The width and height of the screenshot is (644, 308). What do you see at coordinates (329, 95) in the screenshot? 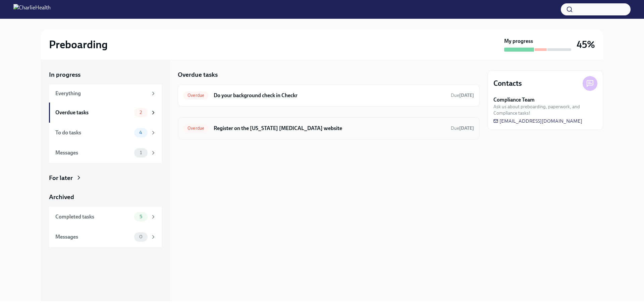
I see `h6: Do your background check in Checkr` at bounding box center [329, 95].